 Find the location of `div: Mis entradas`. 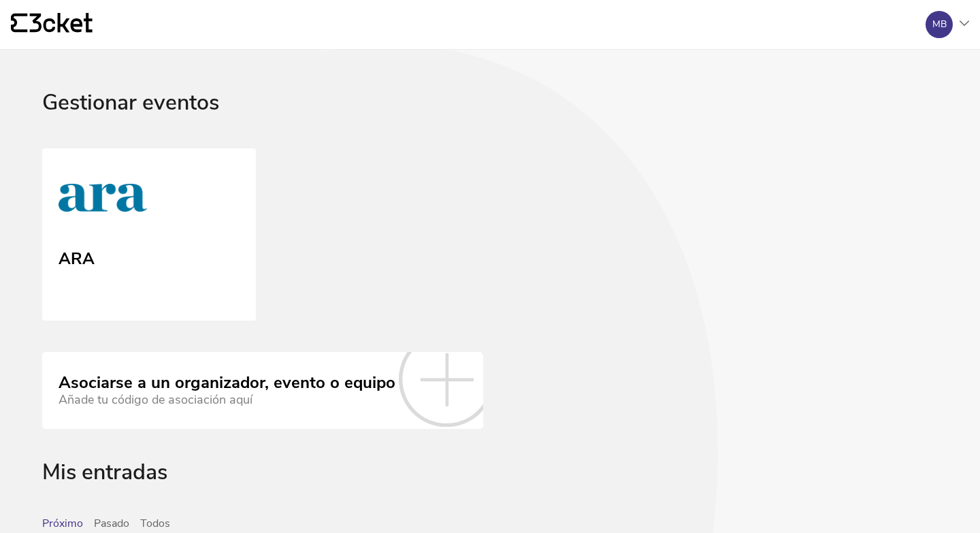

div: Mis entradas is located at coordinates (490, 489).